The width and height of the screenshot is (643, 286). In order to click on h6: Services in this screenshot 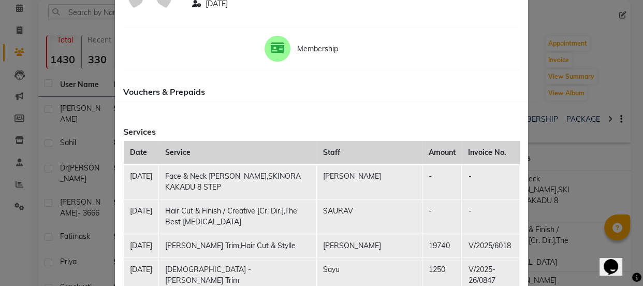, I will do `click(322, 132)`.